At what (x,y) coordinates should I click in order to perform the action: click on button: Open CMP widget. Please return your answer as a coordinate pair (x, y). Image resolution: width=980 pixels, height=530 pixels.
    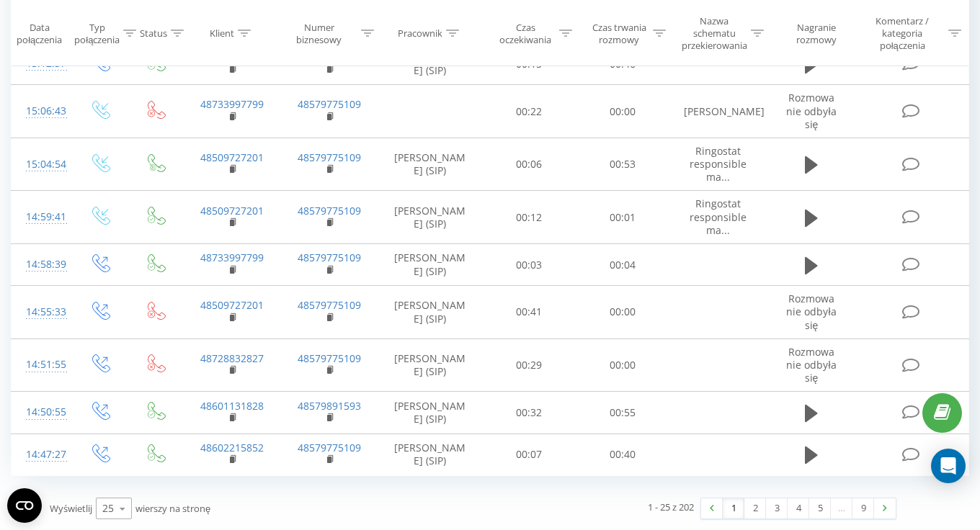
    Looking at the image, I should click on (24, 506).